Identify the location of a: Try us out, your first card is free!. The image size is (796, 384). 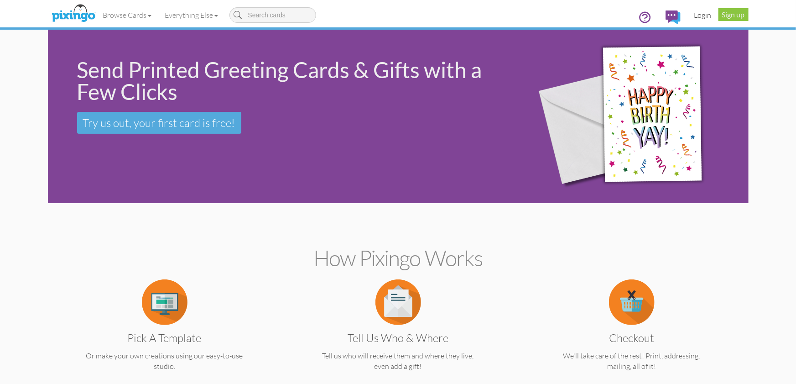
(159, 123).